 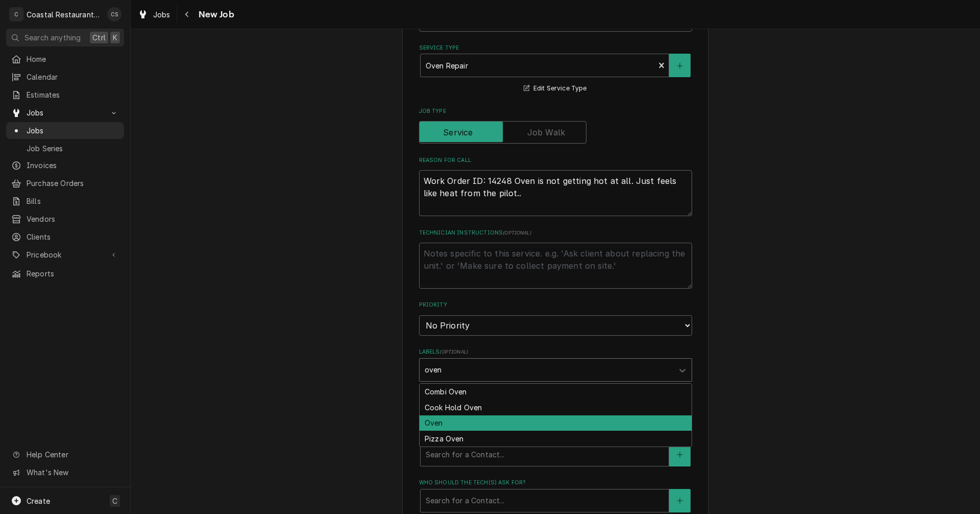 I want to click on div: Job Type, so click(x=555, y=125).